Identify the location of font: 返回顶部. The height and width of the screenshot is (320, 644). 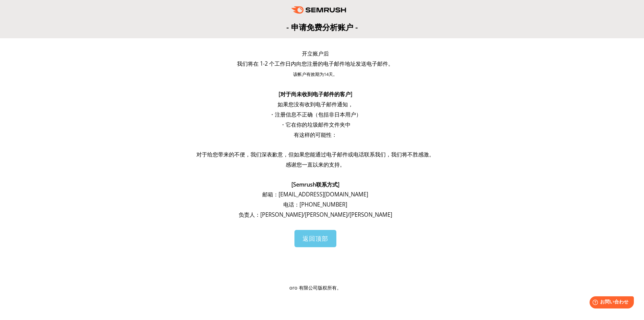
(315, 238).